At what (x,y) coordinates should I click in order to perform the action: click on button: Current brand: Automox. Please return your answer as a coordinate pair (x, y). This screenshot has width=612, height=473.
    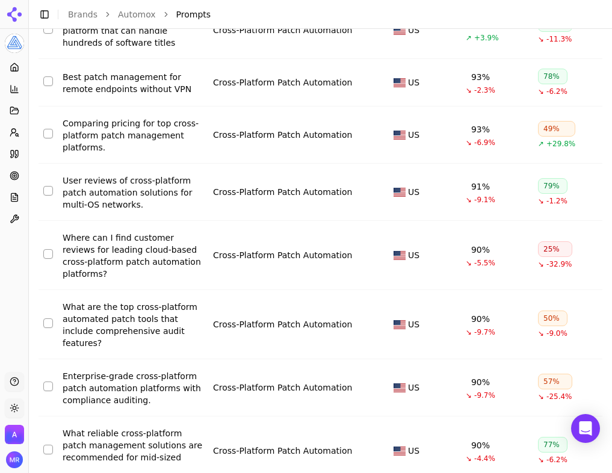
    Looking at the image, I should click on (14, 43).